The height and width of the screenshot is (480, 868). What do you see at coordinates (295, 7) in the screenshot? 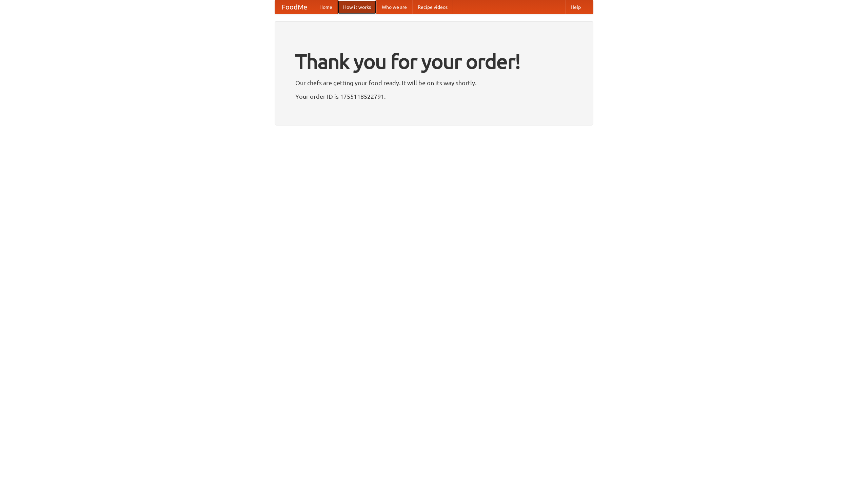
I see `a: FoodMe` at bounding box center [295, 7].